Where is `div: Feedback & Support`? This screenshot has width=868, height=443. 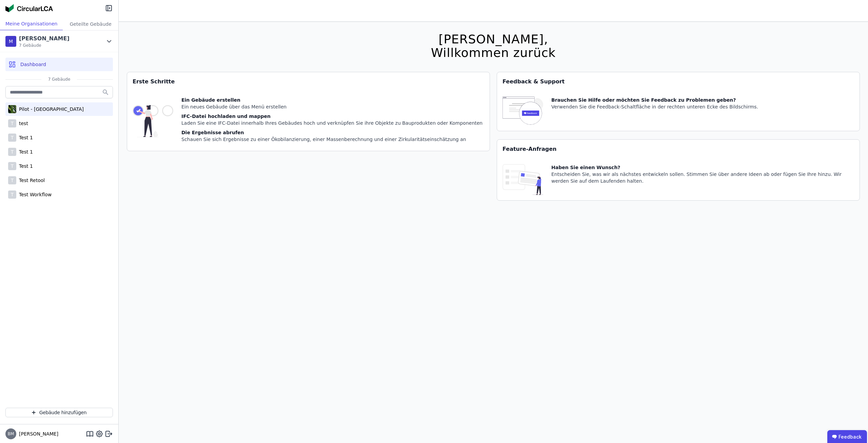 div: Feedback & Support is located at coordinates (678, 82).